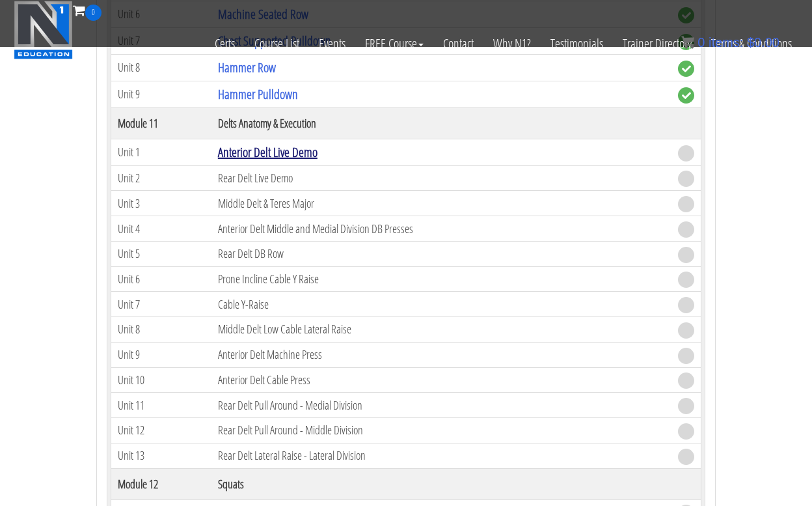 The height and width of the screenshot is (506, 812). I want to click on td: Unit 3, so click(161, 203).